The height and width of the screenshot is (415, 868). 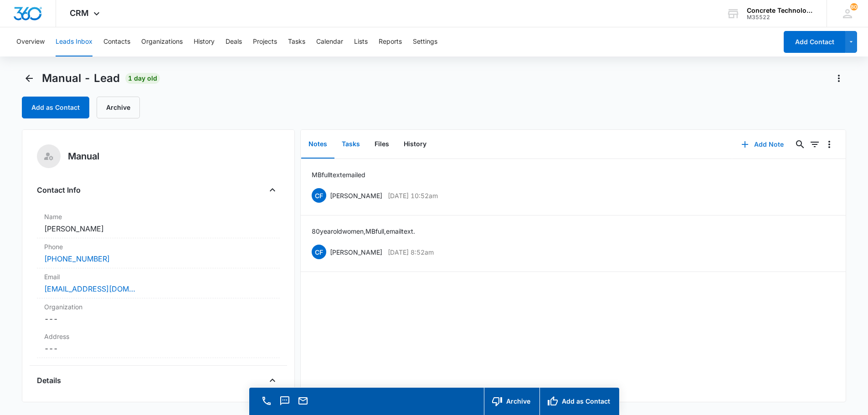 I want to click on span: CRM, so click(x=80, y=13).